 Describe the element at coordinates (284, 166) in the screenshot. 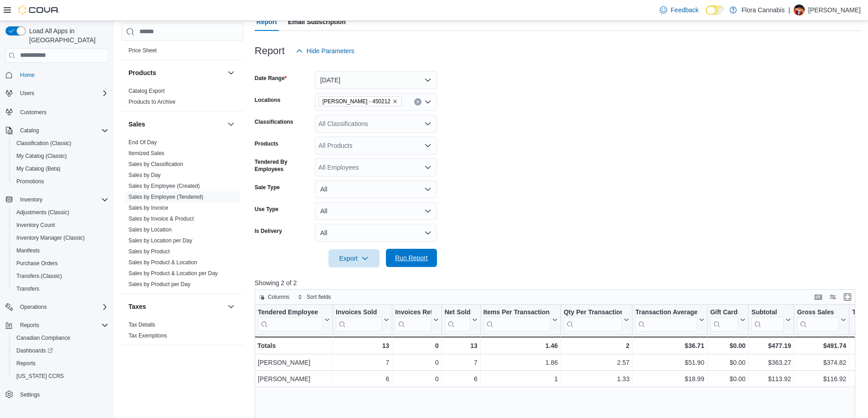

I see `label: Tendered By Employees` at that location.